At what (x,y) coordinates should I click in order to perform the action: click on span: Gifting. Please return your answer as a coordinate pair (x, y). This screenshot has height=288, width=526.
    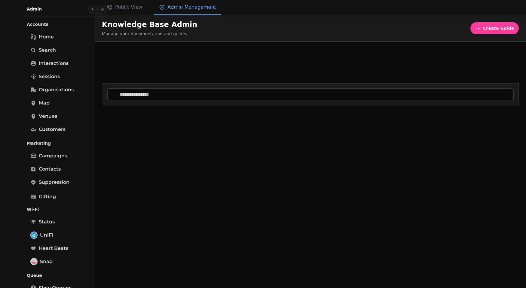
    Looking at the image, I should click on (47, 197).